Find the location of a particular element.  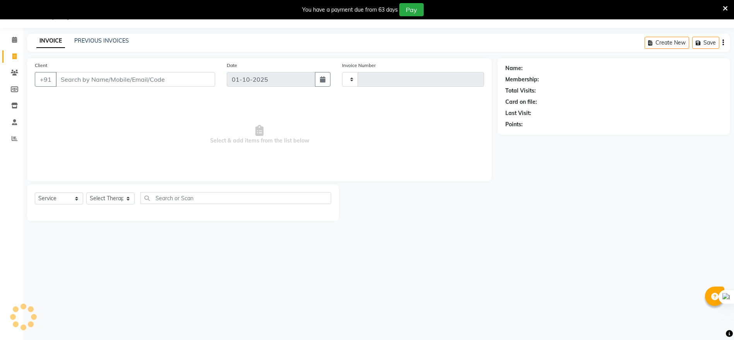

input: Search or Scan is located at coordinates (236, 198).